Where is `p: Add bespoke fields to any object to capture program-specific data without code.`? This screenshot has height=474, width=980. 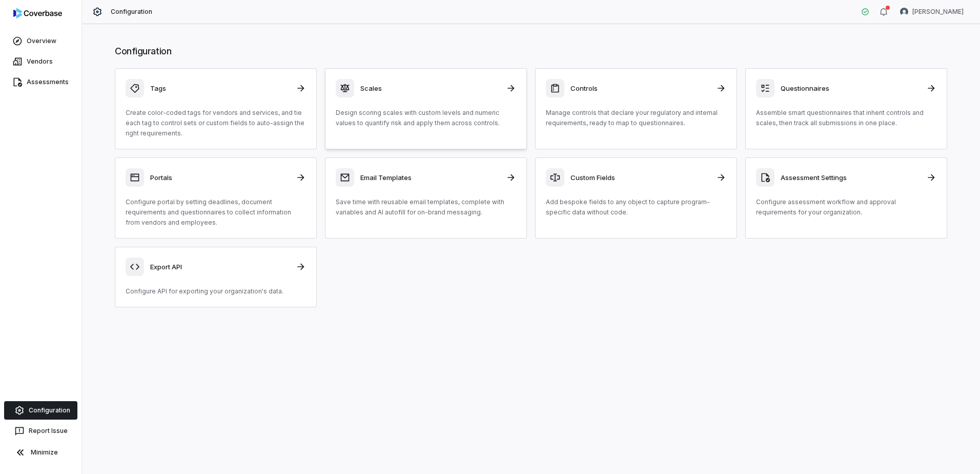 p: Add bespoke fields to any object to capture program-specific data without code. is located at coordinates (636, 207).